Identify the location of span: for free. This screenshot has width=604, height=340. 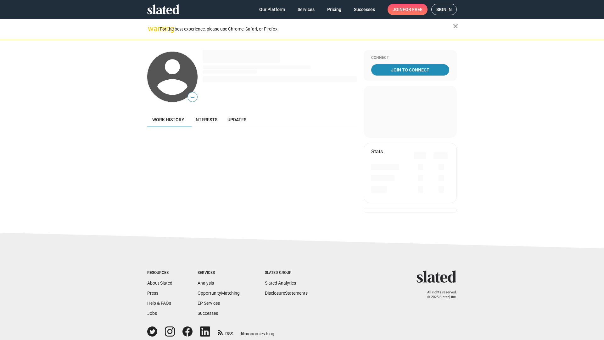
(413, 9).